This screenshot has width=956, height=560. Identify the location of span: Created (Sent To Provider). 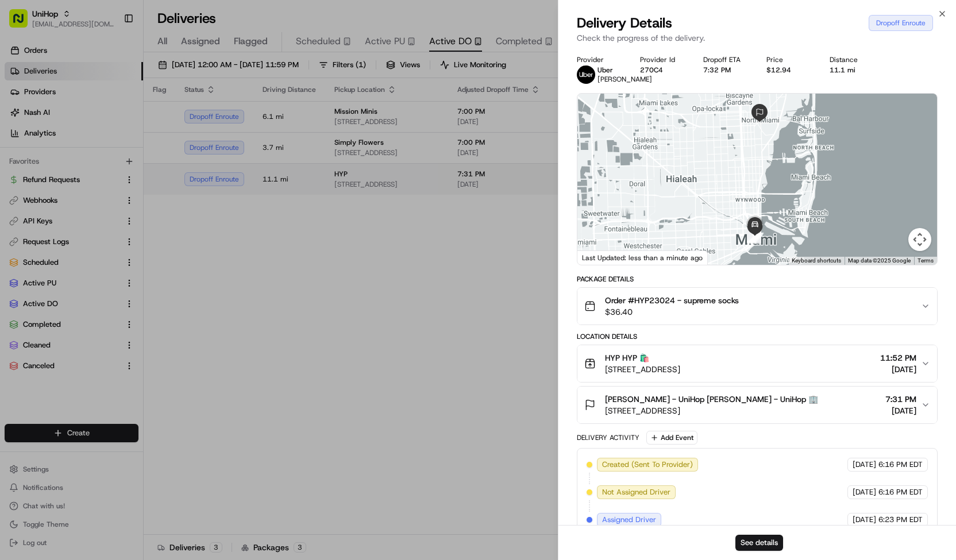
(648, 465).